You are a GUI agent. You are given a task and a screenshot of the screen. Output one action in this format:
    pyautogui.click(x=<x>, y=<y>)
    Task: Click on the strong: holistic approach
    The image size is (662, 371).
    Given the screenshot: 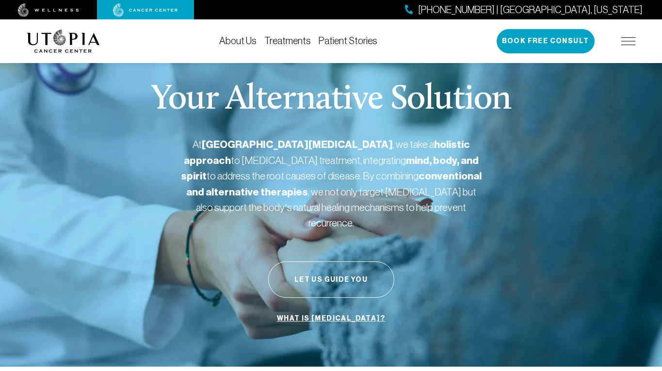 What is the action you would take?
    pyautogui.click(x=327, y=152)
    